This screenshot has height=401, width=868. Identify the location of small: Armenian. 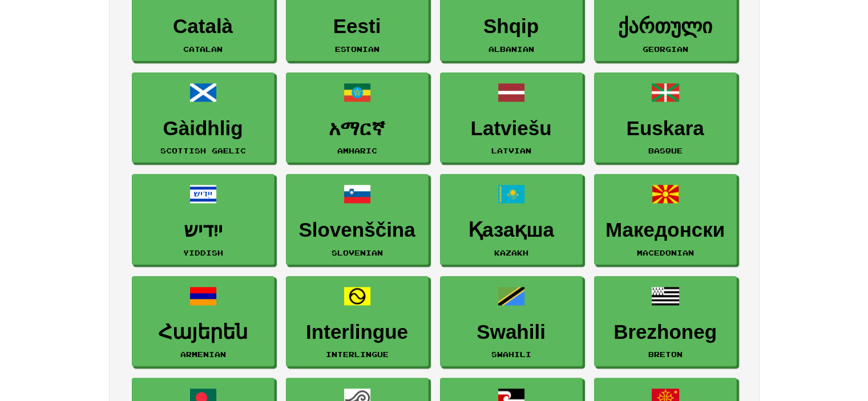
(203, 354).